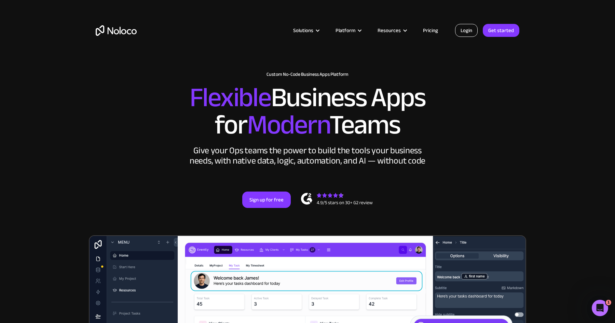  Describe the element at coordinates (467, 30) in the screenshot. I see `a: Login` at that location.